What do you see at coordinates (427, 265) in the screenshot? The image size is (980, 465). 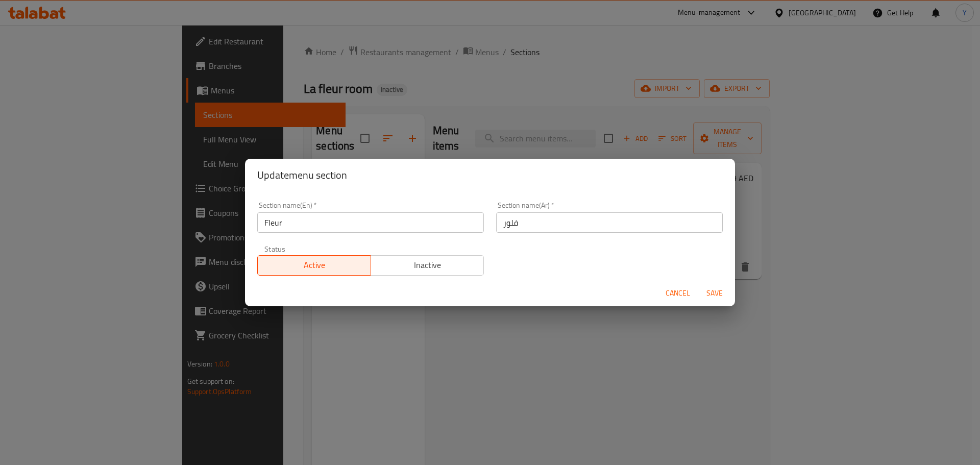 I see `button: Inactive` at bounding box center [427, 265].